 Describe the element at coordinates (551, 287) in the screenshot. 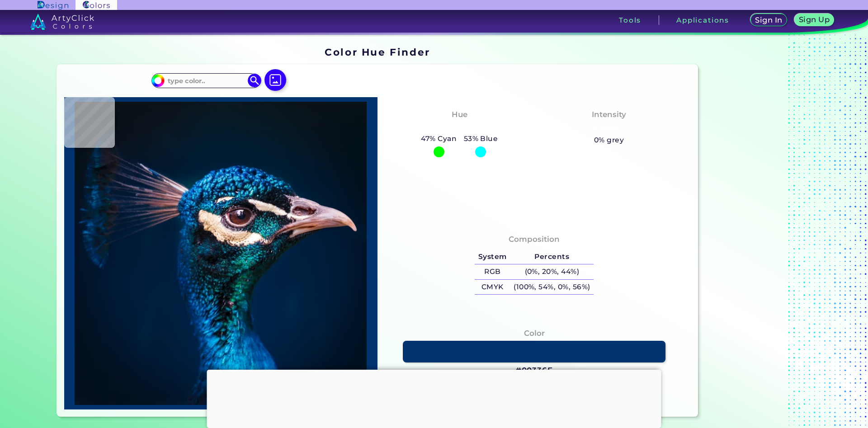

I see `h5: (100%, 54%, 0%, 56%)` at that location.